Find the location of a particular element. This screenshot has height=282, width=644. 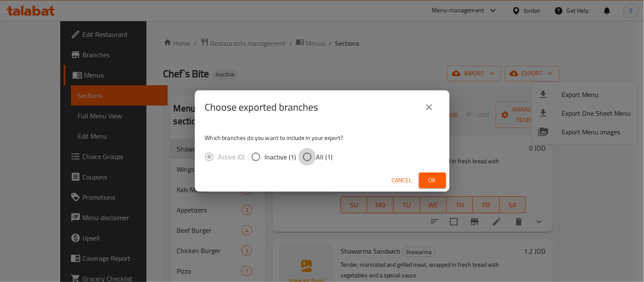

span: All (1) is located at coordinates (324, 157).